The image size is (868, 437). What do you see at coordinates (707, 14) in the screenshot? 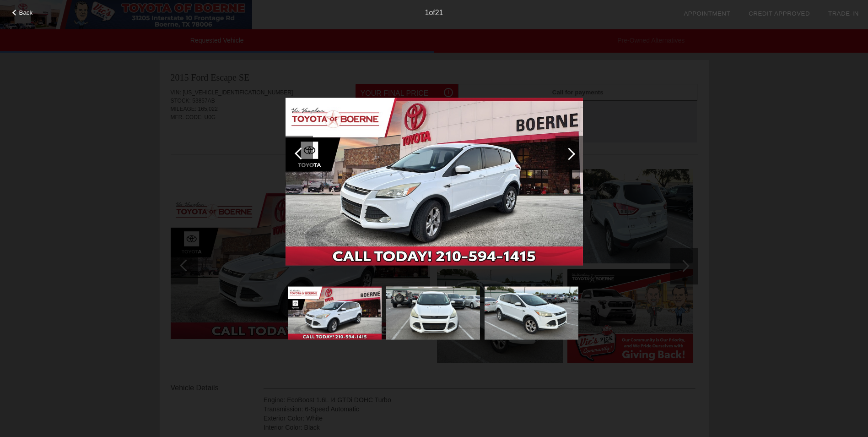
I see `a: Appointment` at bounding box center [707, 14].